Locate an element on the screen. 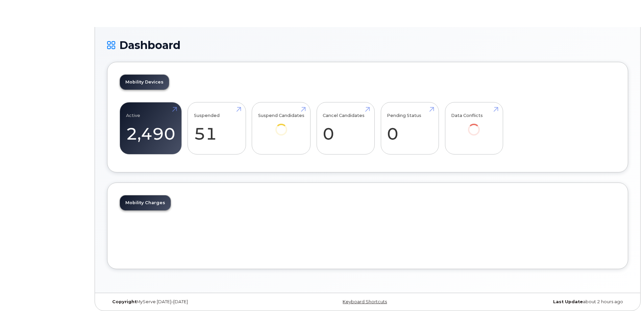 The height and width of the screenshot is (311, 644). a: Keyboard Shortcuts is located at coordinates (365, 301).